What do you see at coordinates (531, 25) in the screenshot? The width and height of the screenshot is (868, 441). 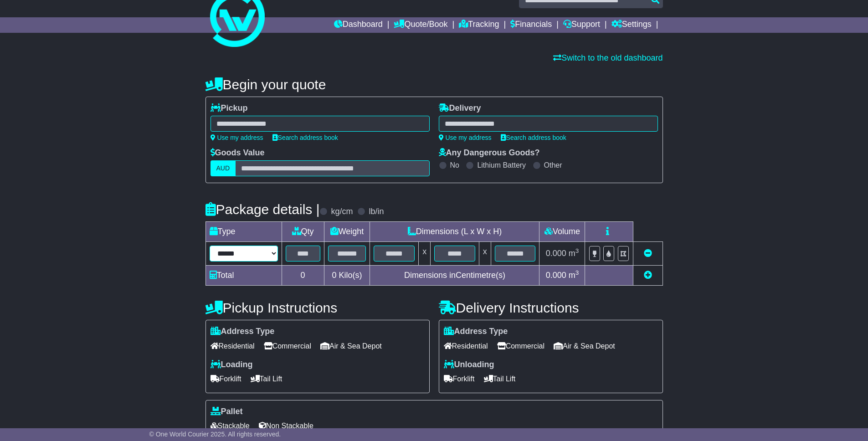 I see `a: Financials` at bounding box center [531, 25].